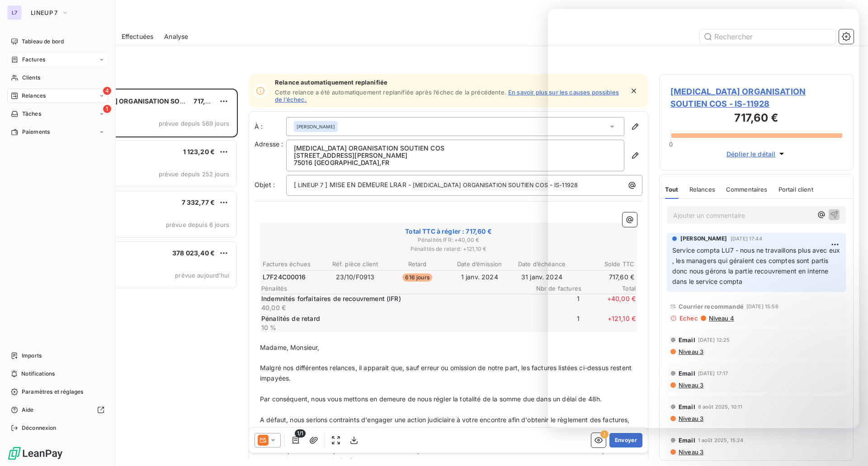  What do you see at coordinates (542, 264) in the screenshot?
I see `th: Date d’échéance` at bounding box center [542, 264].